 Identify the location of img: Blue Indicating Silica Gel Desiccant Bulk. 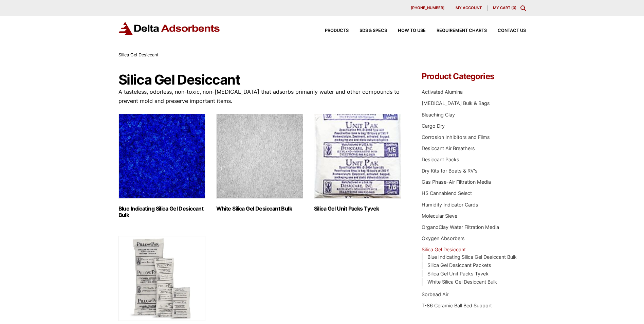
(162, 156).